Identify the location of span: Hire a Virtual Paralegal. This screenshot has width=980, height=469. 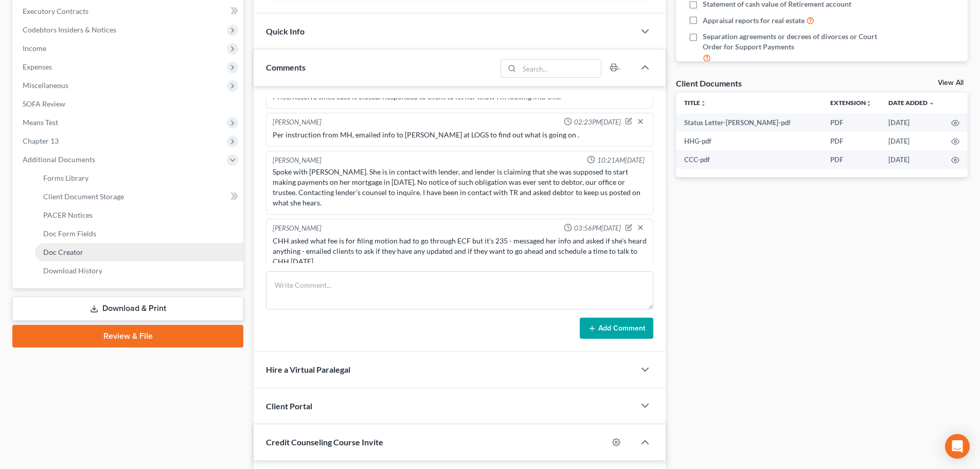
(308, 369).